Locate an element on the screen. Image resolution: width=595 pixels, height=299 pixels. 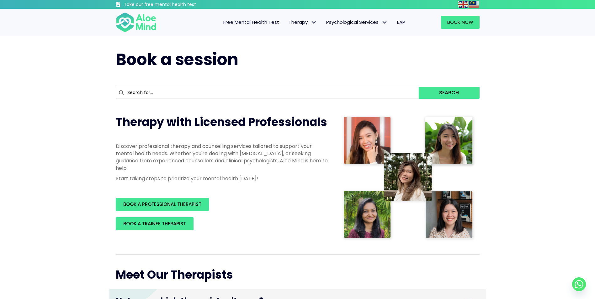
span: Meet Our Therapists is located at coordinates (174, 275).